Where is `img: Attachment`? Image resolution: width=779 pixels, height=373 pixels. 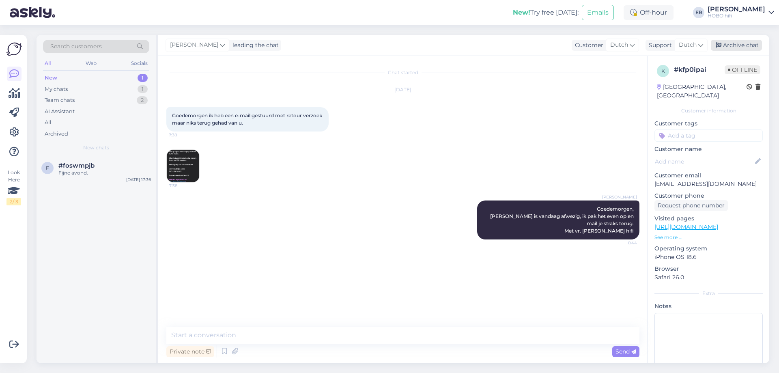
img: Attachment is located at coordinates (183, 166).